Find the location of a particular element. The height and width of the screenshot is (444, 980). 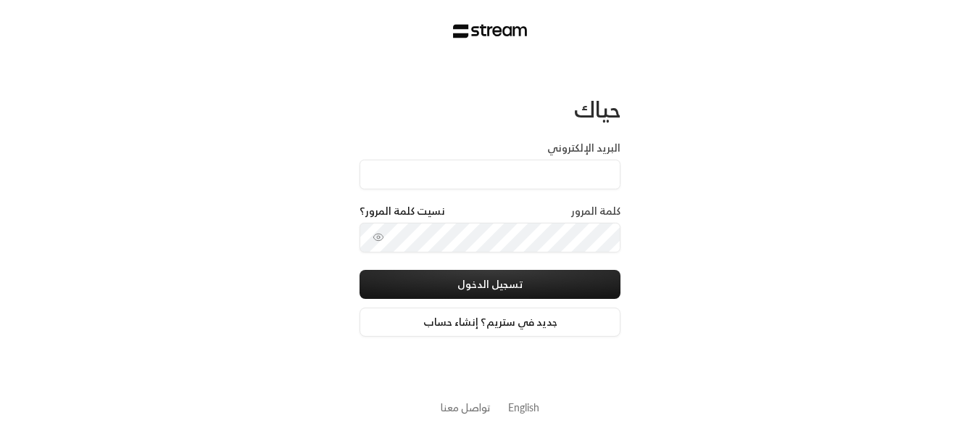

button: toggle password visibility is located at coordinates (378, 238).